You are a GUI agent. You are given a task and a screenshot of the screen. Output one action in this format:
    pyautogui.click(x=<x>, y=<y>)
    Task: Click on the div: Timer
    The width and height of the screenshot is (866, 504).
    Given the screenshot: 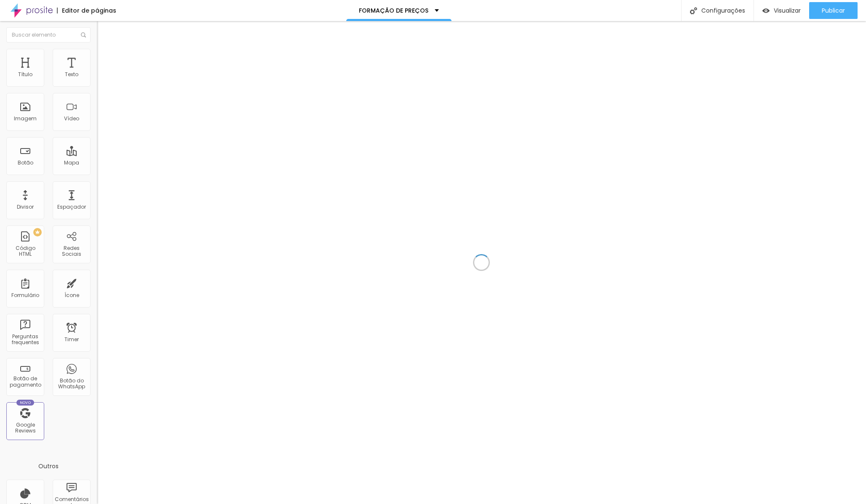 What is the action you would take?
    pyautogui.click(x=72, y=339)
    